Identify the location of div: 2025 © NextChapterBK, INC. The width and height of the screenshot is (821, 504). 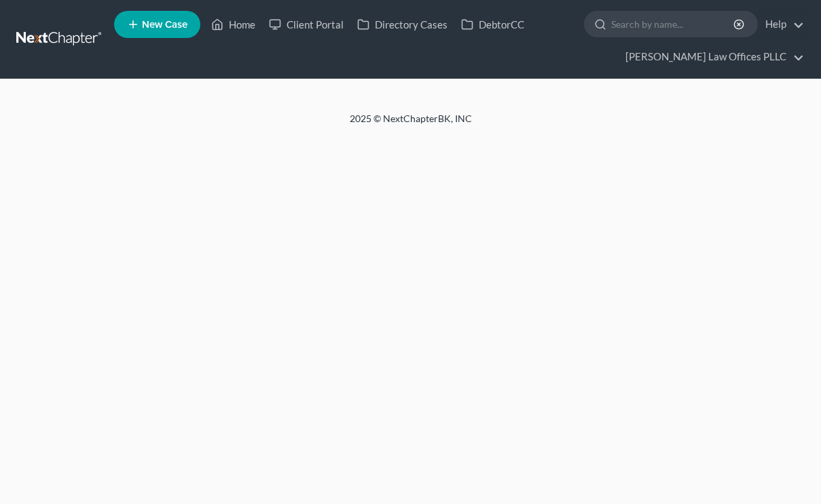
(411, 124).